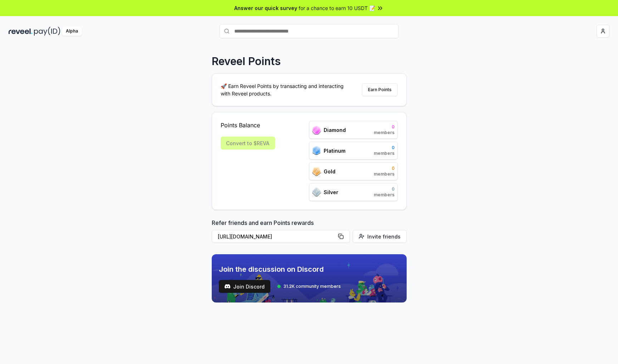 The image size is (618, 364). I want to click on span: Silver, so click(331, 192).